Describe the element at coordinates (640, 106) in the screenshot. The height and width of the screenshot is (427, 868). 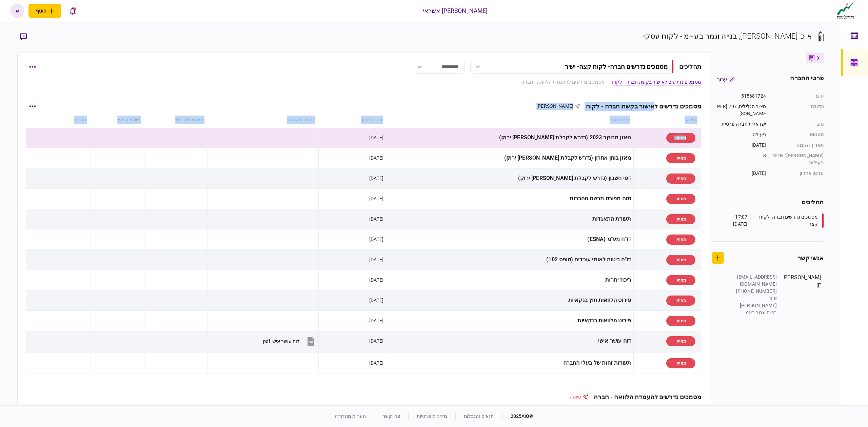
I see `div: מסמכים נדרשים לאישור בקשת חברה - לקוח` at that location.